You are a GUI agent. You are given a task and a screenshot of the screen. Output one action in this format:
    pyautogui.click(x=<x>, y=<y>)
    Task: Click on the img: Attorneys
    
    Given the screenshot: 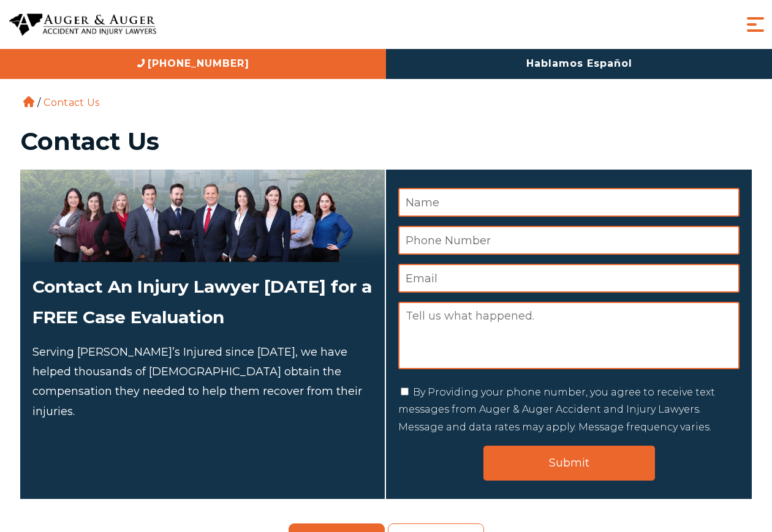 What is the action you would take?
    pyautogui.click(x=203, y=215)
    